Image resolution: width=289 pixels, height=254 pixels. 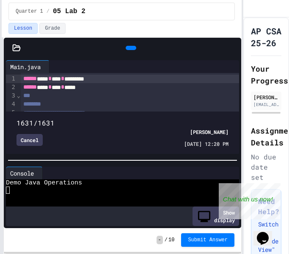 I want to click on span: Quarter 1, so click(x=29, y=11).